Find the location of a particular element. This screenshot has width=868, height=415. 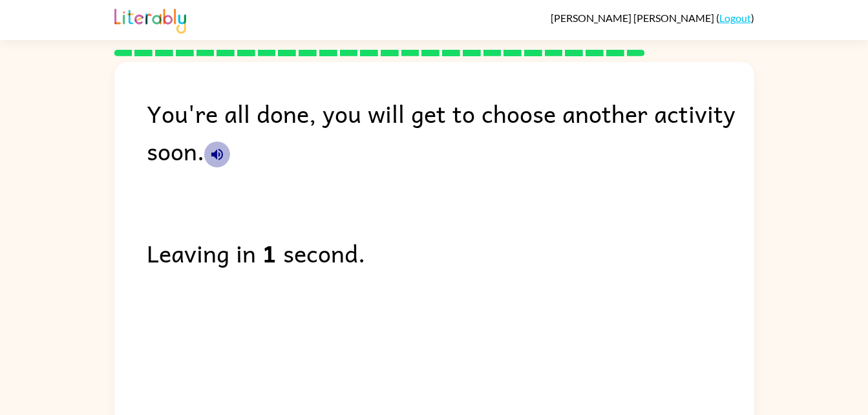

a: Logout is located at coordinates (735, 18).